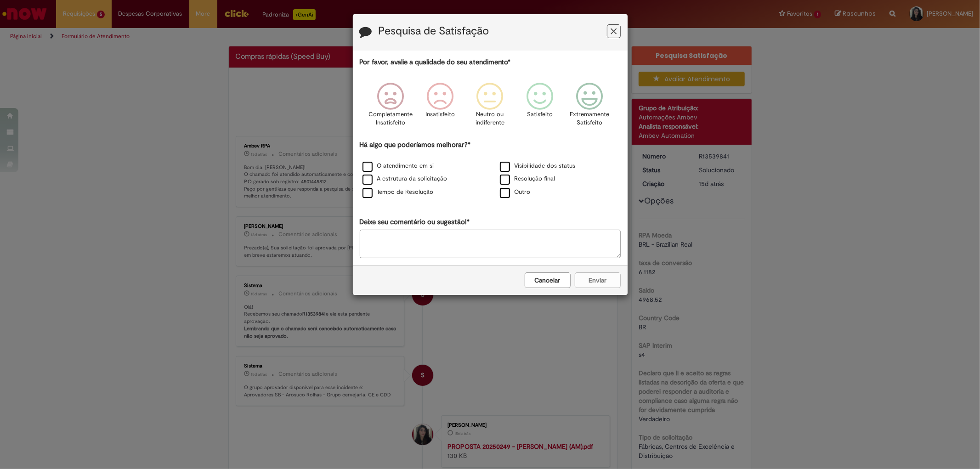 This screenshot has height=469, width=980. I want to click on p: Satisfeito, so click(540, 114).